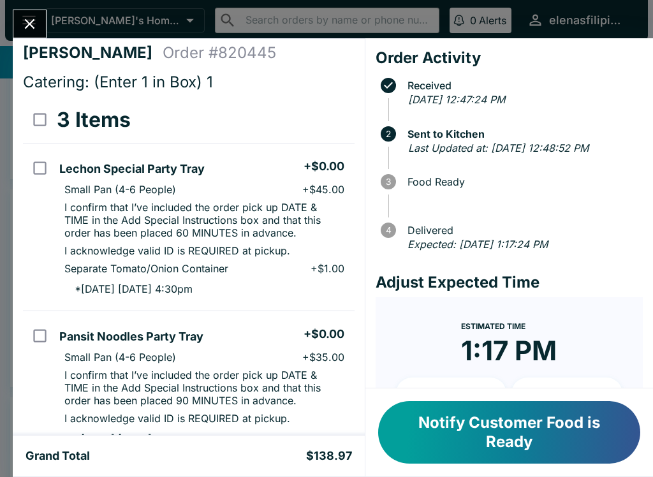  I want to click on text: 3, so click(389, 182).